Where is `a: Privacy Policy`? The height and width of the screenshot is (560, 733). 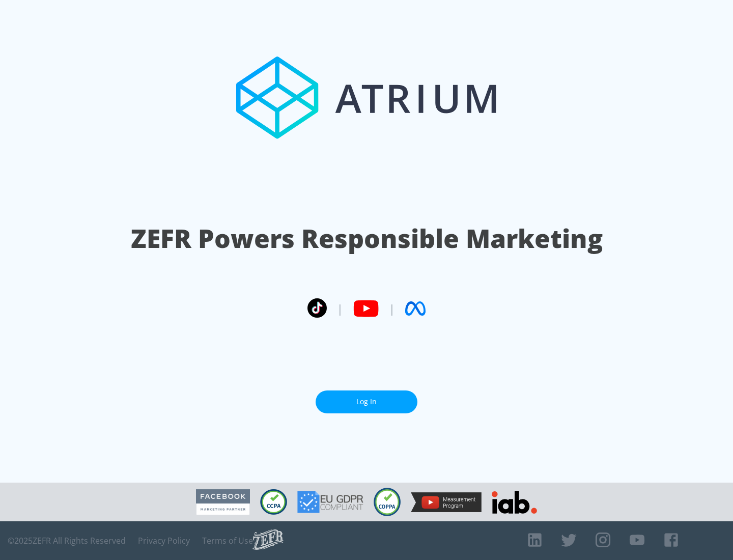
a: Privacy Policy is located at coordinates (164, 541).